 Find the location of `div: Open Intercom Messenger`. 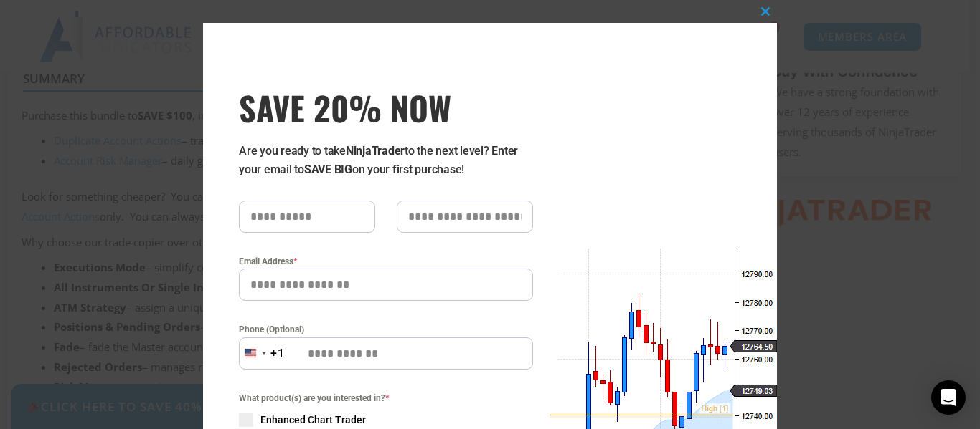

div: Open Intercom Messenger is located at coordinates (948, 398).